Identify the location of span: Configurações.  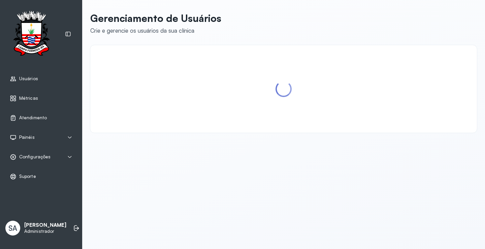
(35, 156).